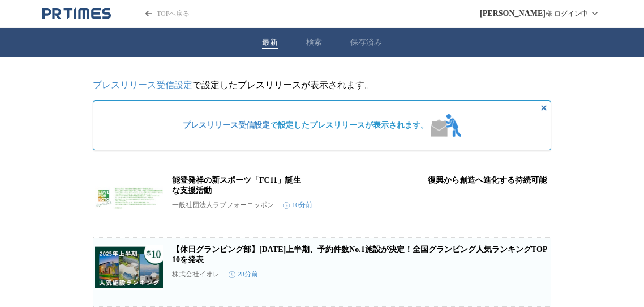  I want to click on button: 最新, so click(270, 42).